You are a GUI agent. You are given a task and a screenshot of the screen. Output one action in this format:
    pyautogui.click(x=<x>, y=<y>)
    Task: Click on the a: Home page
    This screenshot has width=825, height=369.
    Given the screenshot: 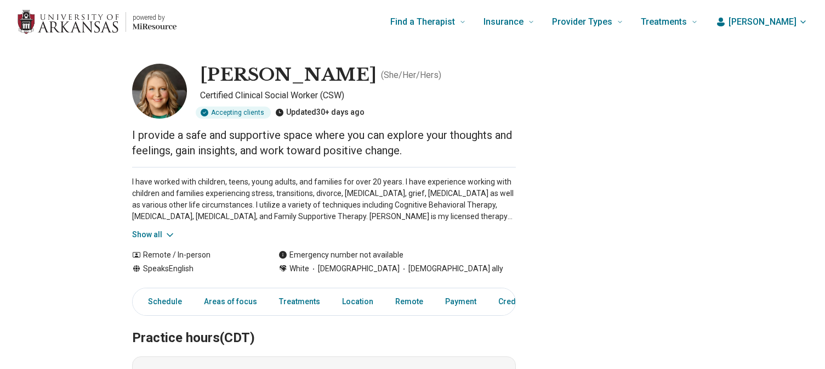 What is the action you would take?
    pyautogui.click(x=97, y=22)
    